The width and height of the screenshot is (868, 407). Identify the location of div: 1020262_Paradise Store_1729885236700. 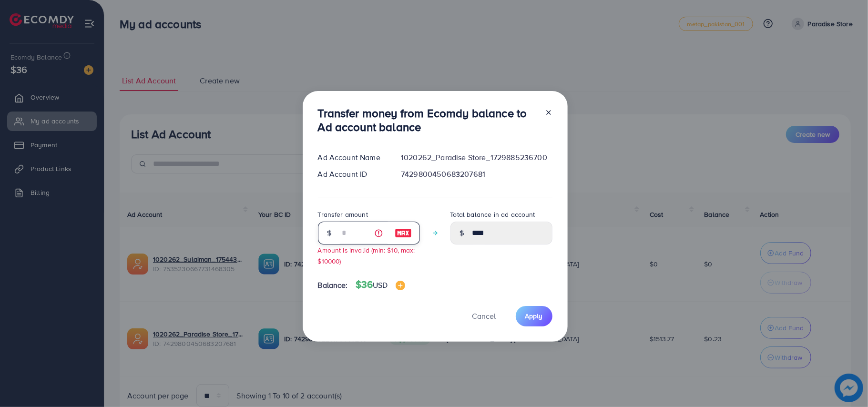
(476, 157).